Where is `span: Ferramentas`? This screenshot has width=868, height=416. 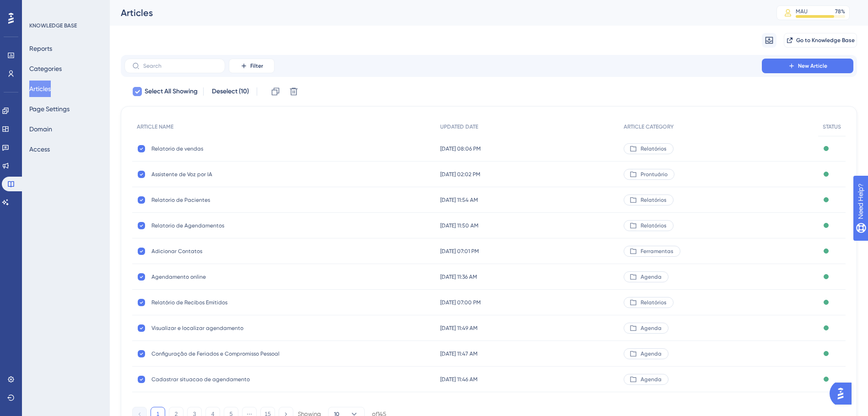 span: Ferramentas is located at coordinates (657, 251).